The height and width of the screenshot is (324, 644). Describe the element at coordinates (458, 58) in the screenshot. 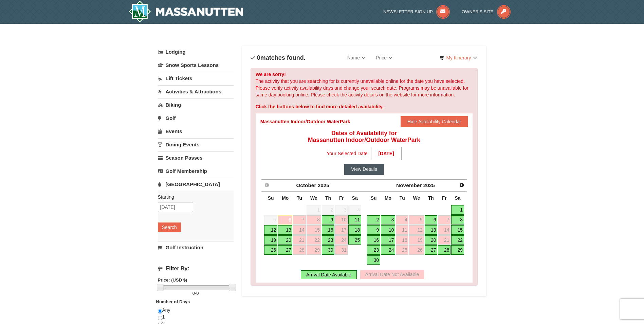

I see `a: My Itinerary` at that location.